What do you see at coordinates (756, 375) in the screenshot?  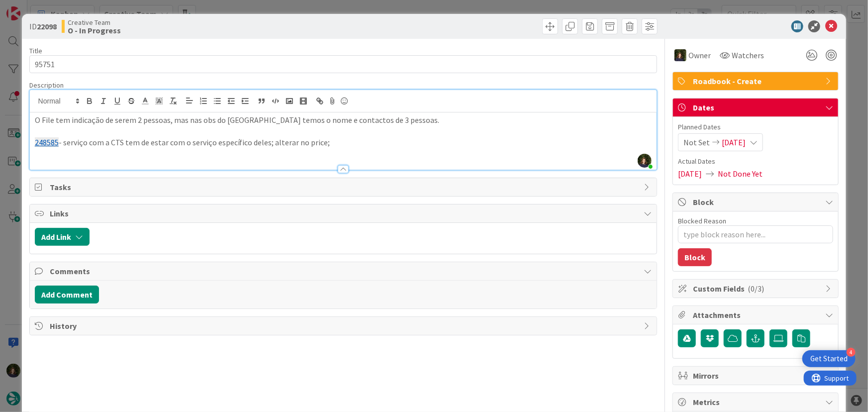 I see `span: Mirrors` at bounding box center [756, 375].